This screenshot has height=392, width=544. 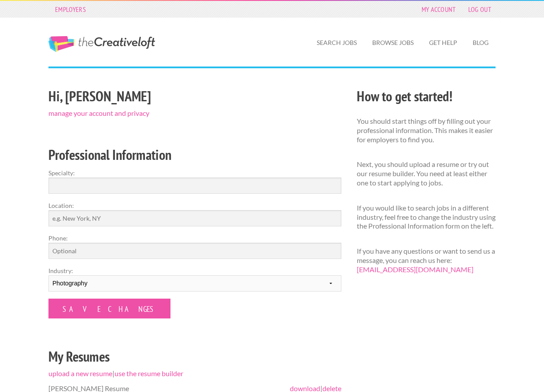 I want to click on label: Industry:, so click(x=195, y=271).